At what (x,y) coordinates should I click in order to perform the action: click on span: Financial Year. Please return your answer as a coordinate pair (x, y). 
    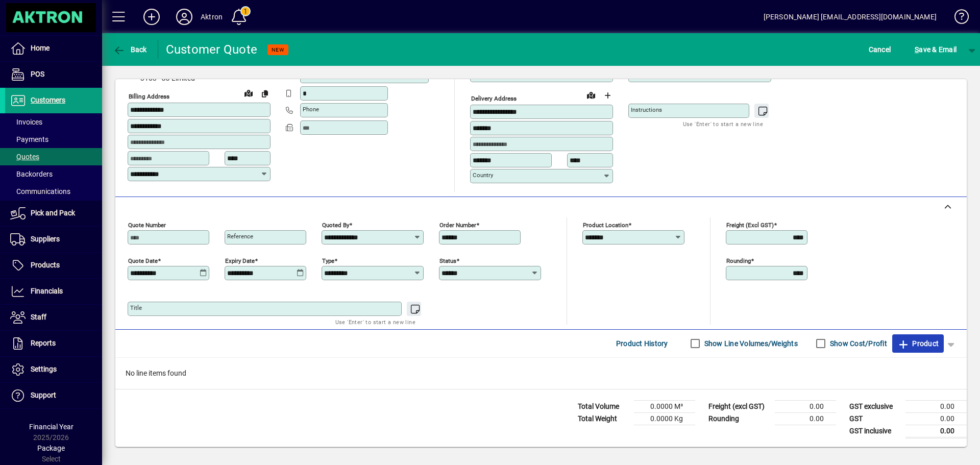
    Looking at the image, I should click on (51, 427).